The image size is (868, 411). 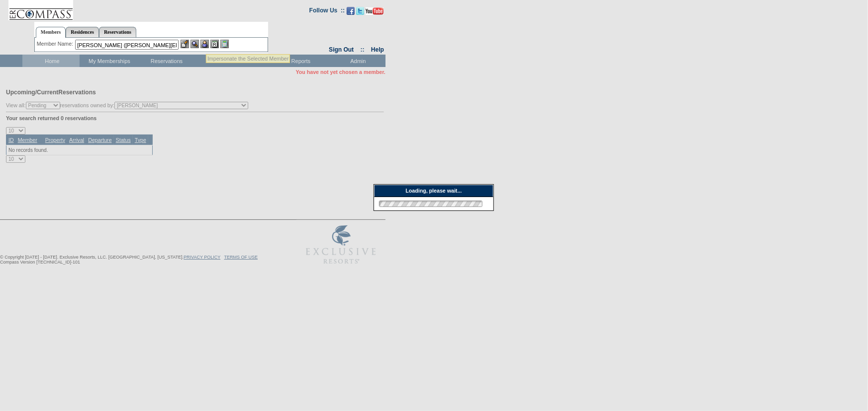 What do you see at coordinates (225, 44) in the screenshot?
I see `img: b_calculator.gif` at bounding box center [225, 44].